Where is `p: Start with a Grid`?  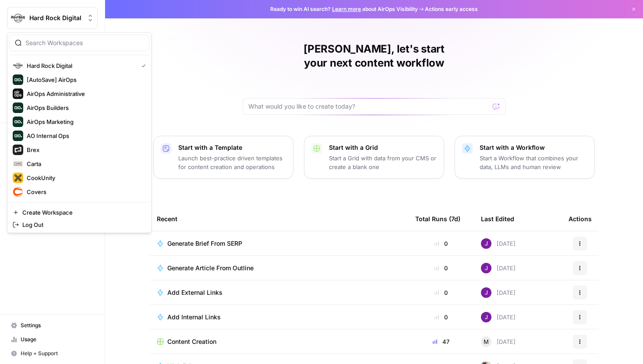 p: Start with a Grid is located at coordinates (383, 148).